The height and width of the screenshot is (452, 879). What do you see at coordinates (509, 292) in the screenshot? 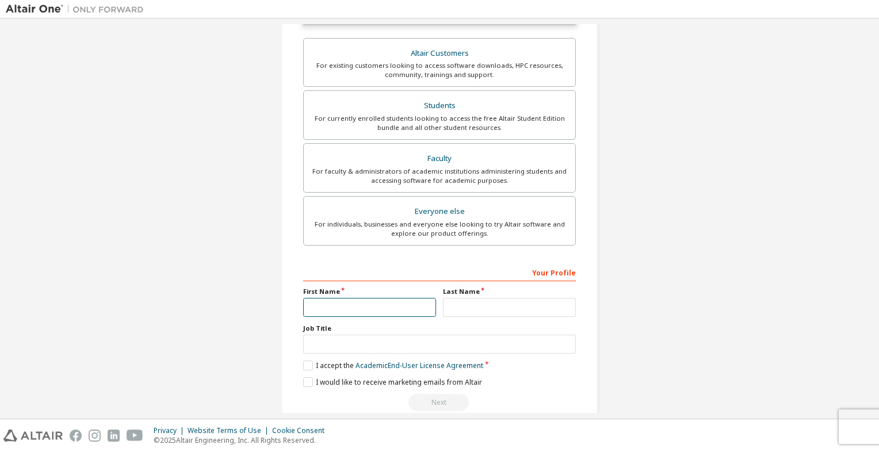
I see `label: Last Name` at bounding box center [509, 292].